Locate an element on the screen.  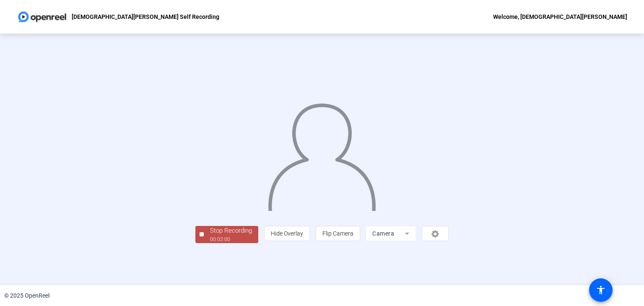
button: Stop Recording00:02:00 is located at coordinates (226, 234).